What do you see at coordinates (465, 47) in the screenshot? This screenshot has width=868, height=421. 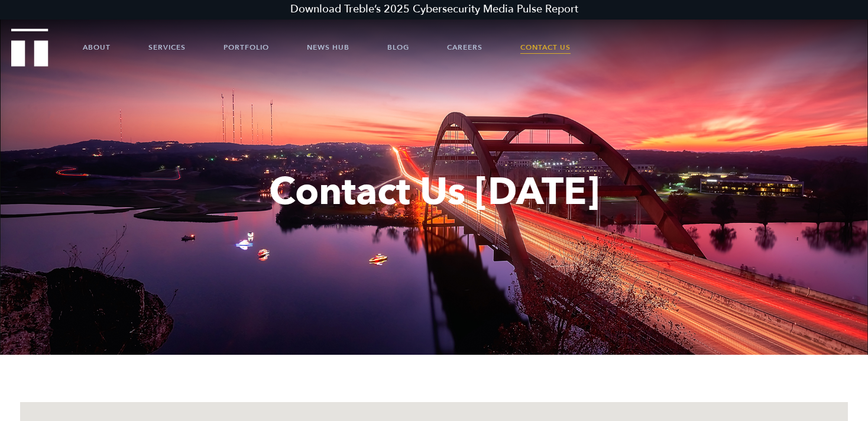 I see `a: Careers` at bounding box center [465, 47].